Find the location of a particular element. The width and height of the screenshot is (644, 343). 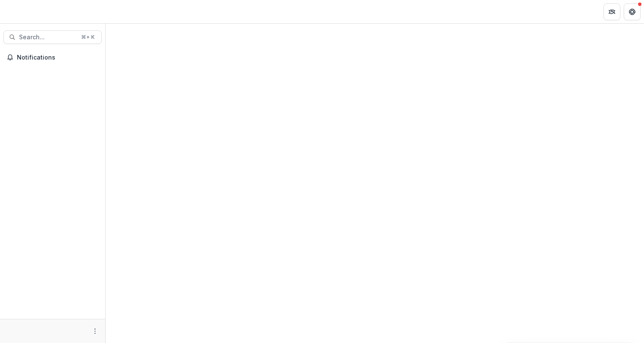

button: Get Help is located at coordinates (632, 12).